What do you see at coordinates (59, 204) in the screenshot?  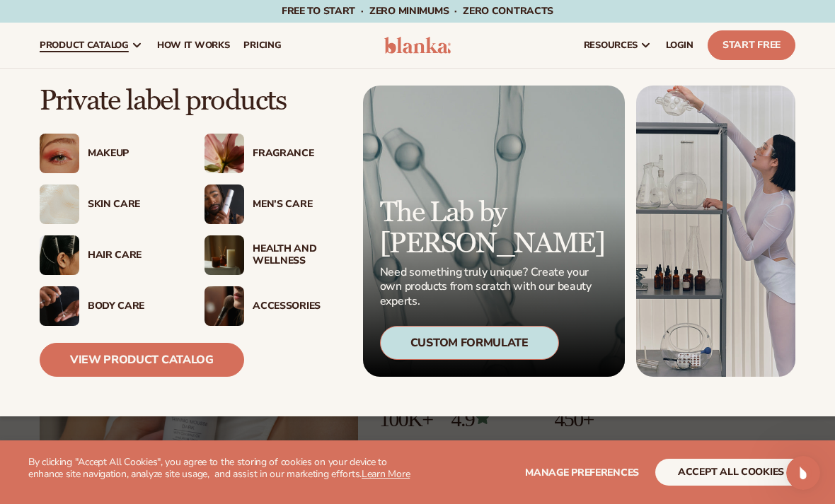 I see `img: Cream moisturizer swatch.` at bounding box center [59, 204].